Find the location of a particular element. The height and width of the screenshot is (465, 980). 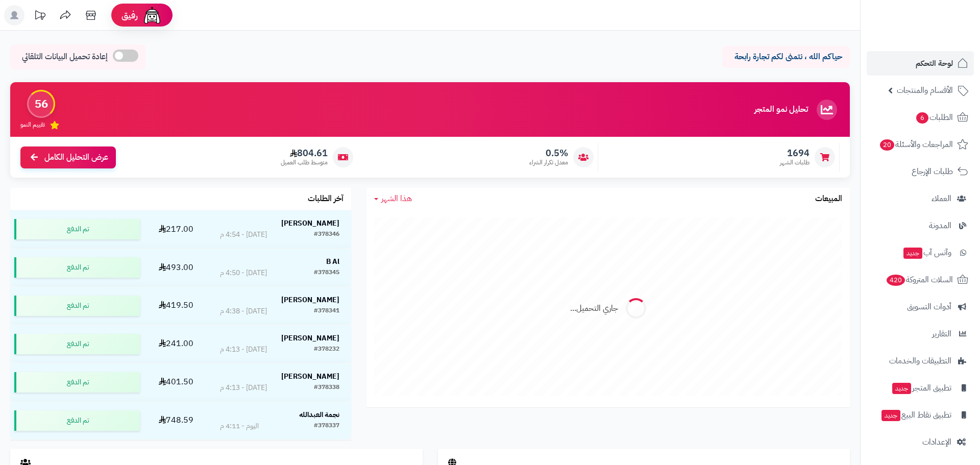

span: المدونة is located at coordinates (940, 226).